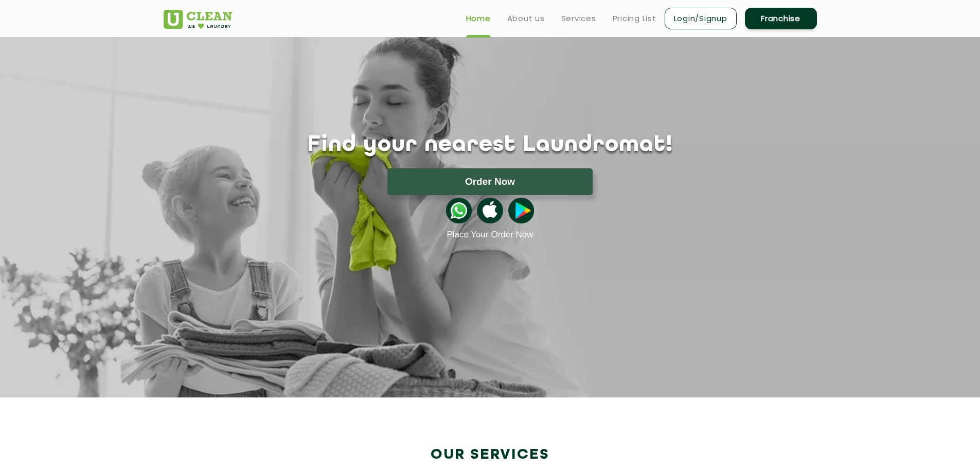  Describe the element at coordinates (479, 18) in the screenshot. I see `a: Home` at that location.